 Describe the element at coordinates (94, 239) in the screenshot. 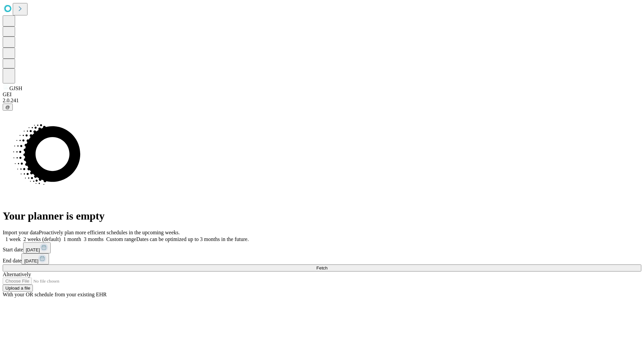

I see `span: 3 months` at that location.